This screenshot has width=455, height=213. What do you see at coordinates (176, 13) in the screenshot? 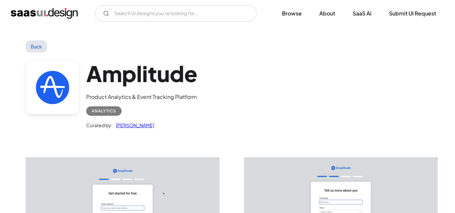
I see `form: Email Form` at bounding box center [176, 13].